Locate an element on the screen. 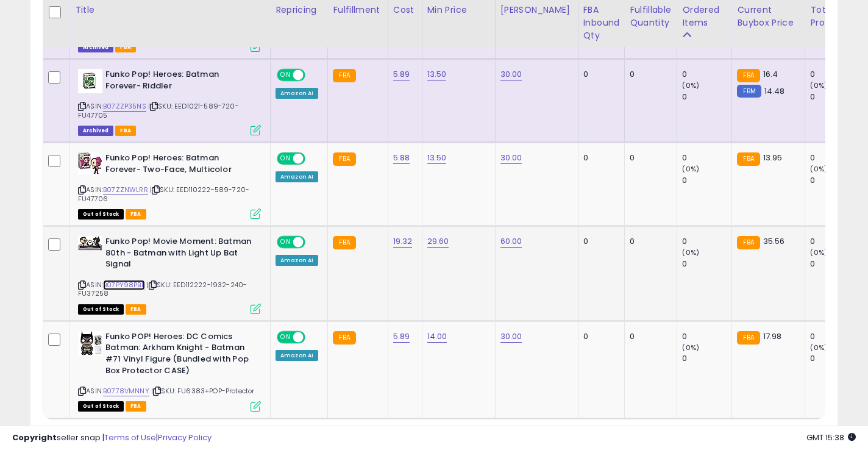 Image resolution: width=868 pixels, height=450 pixels. a: 60.00 is located at coordinates (512, 242).